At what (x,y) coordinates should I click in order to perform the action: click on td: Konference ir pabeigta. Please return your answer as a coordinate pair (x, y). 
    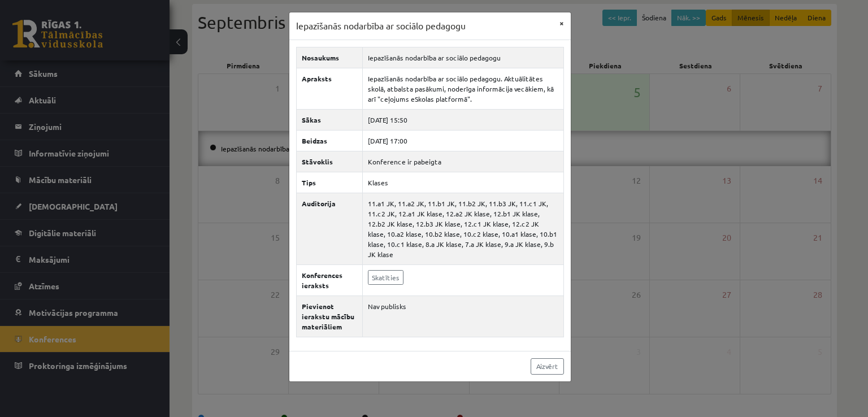
    Looking at the image, I should click on (463, 161).